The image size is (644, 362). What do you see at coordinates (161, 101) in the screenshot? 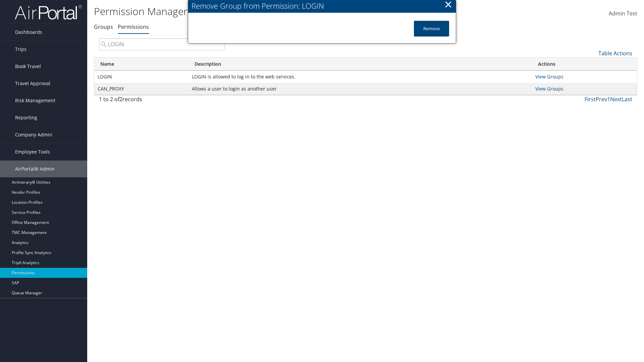
I see `div: 1 to 2 of records` at bounding box center [161, 101].